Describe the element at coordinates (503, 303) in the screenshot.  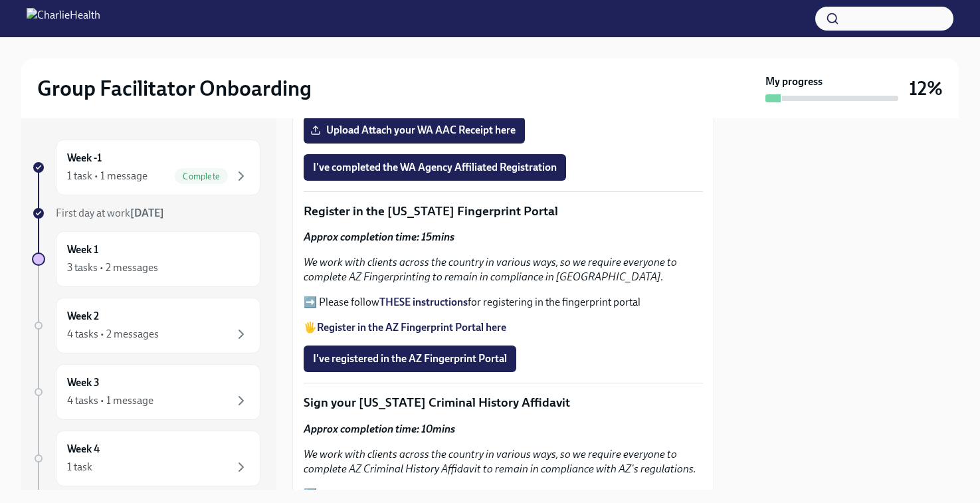
I see `p: ➡️ Please follow for registering in the fingerprint portal` at that location.